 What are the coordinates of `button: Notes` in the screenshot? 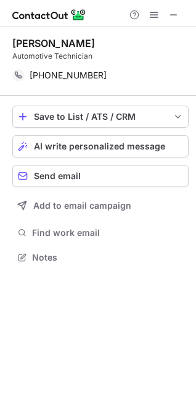 It's located at (101, 257).